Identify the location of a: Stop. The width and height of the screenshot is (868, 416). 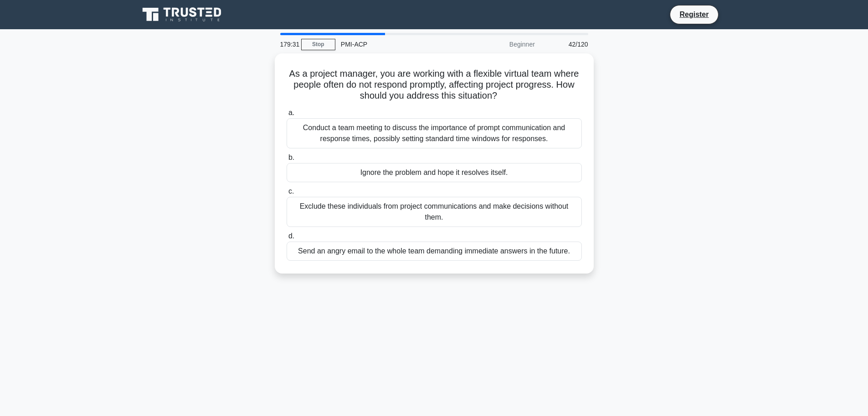
(318, 44).